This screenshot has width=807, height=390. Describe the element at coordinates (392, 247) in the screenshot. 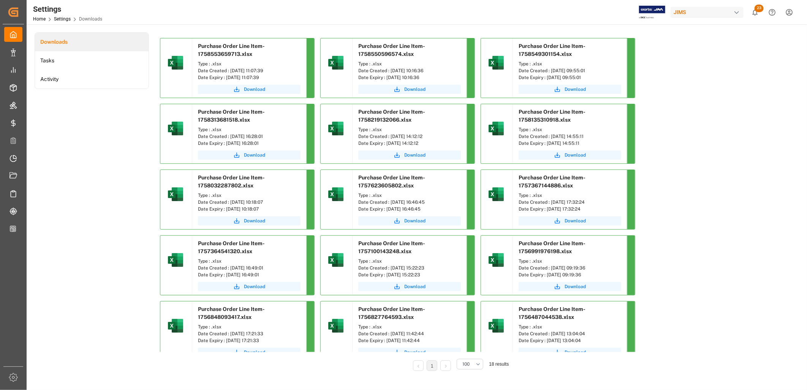

I see `span: Purchase Order Line Item-1757100143248.xlsx` at that location.